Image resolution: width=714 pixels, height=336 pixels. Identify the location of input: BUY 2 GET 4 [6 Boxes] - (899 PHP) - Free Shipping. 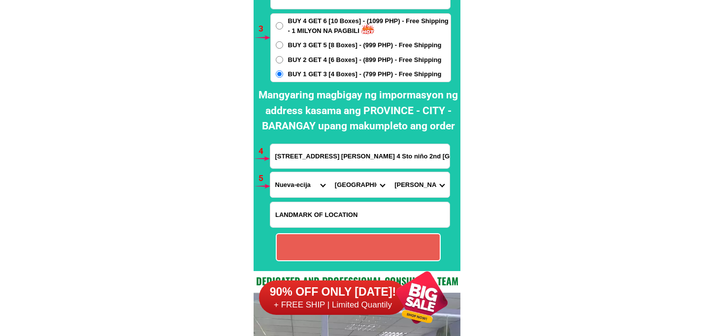
(279, 60).